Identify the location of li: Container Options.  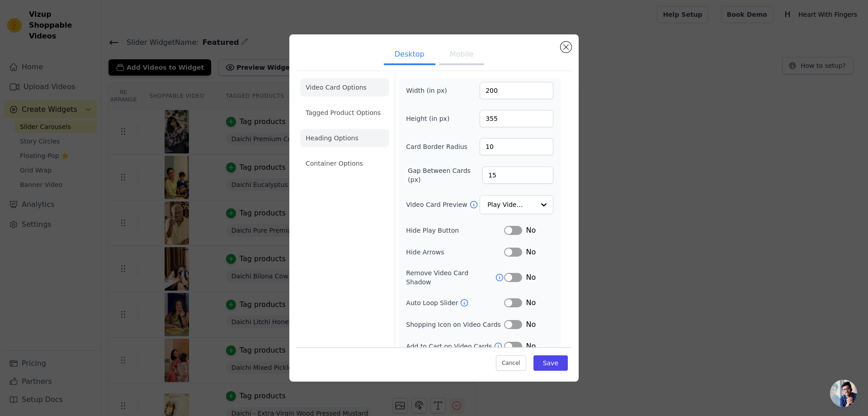
(345, 163).